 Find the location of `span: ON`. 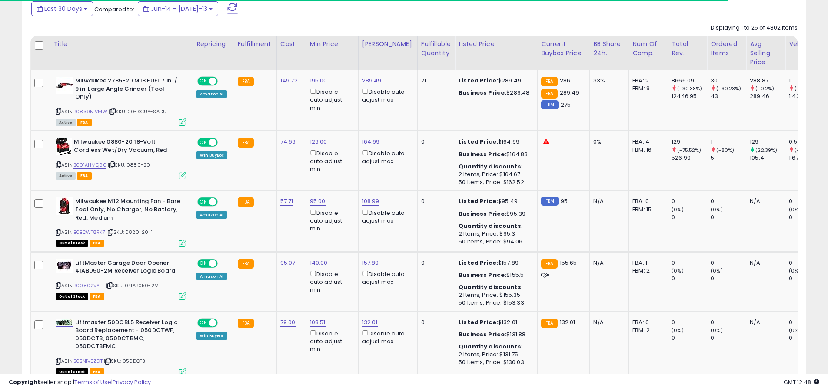

span: ON is located at coordinates (203, 263).